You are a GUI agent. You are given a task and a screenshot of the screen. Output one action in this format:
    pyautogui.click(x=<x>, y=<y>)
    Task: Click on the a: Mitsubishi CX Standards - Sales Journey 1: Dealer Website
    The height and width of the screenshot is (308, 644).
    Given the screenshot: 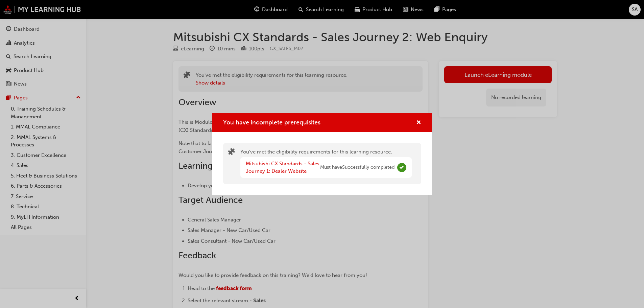 What is the action you would take?
    pyautogui.click(x=283, y=167)
    